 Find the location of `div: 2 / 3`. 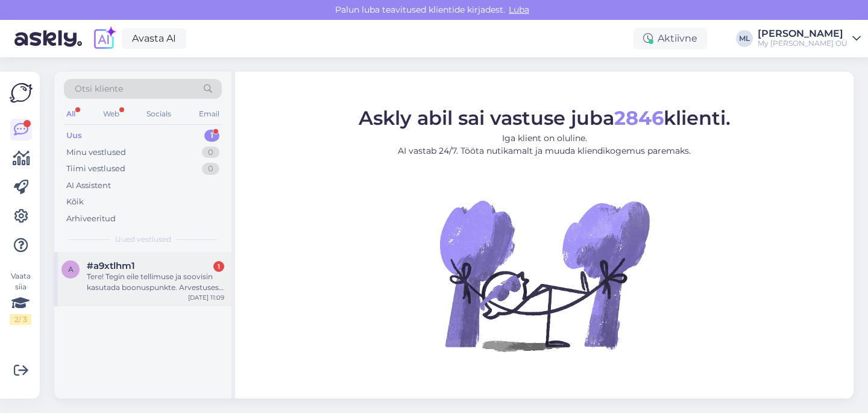

div: 2 / 3 is located at coordinates (21, 320).